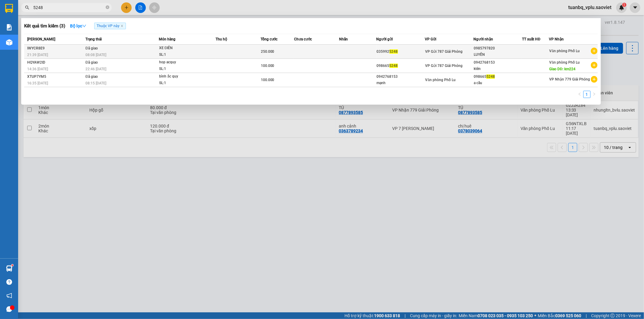 The image size is (644, 319). What do you see at coordinates (122, 26) in the screenshot?
I see `span: close` at bounding box center [122, 26].